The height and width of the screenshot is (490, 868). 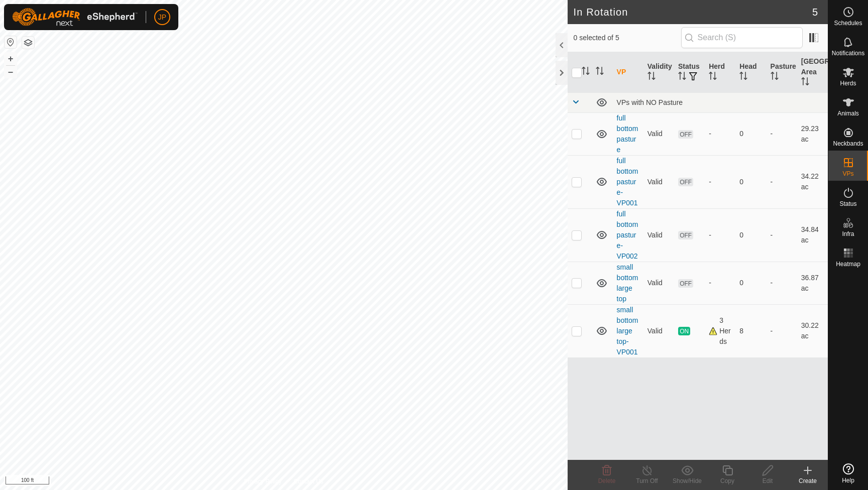 What do you see at coordinates (628, 38) in the screenshot?
I see `span: 0 selected of 5` at bounding box center [628, 38].